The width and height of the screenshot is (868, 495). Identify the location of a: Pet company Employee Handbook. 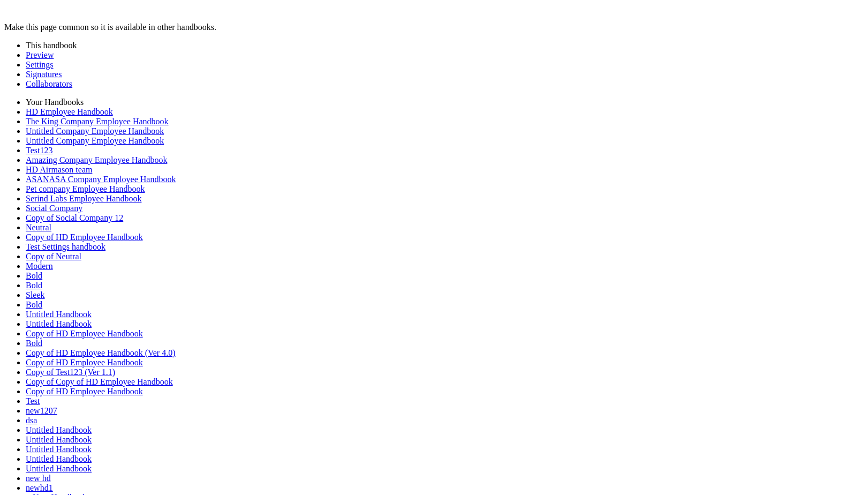
(85, 188).